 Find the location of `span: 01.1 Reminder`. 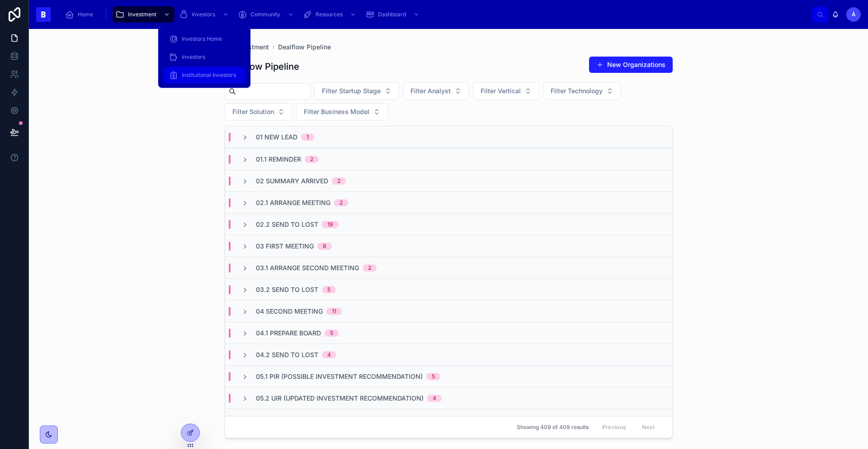

span: 01.1 Reminder is located at coordinates (279, 159).